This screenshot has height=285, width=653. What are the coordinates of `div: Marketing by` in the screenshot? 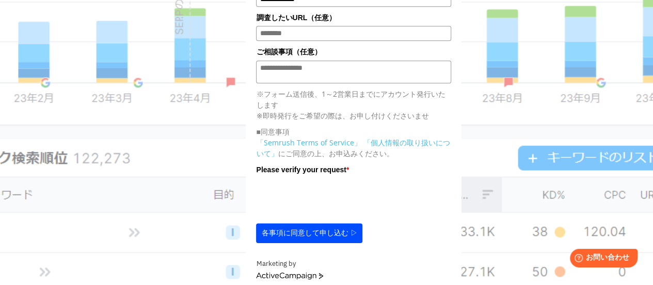 It's located at (353, 263).